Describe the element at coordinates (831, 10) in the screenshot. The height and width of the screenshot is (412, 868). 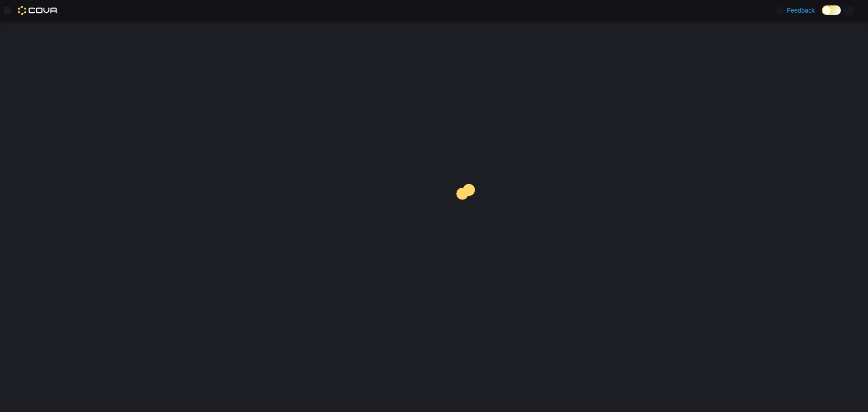
I see `input: Dark Mode` at that location.